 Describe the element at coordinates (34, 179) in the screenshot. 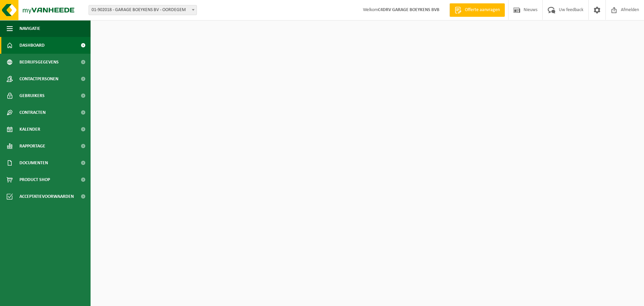

I see `span: Product Shop` at that location.